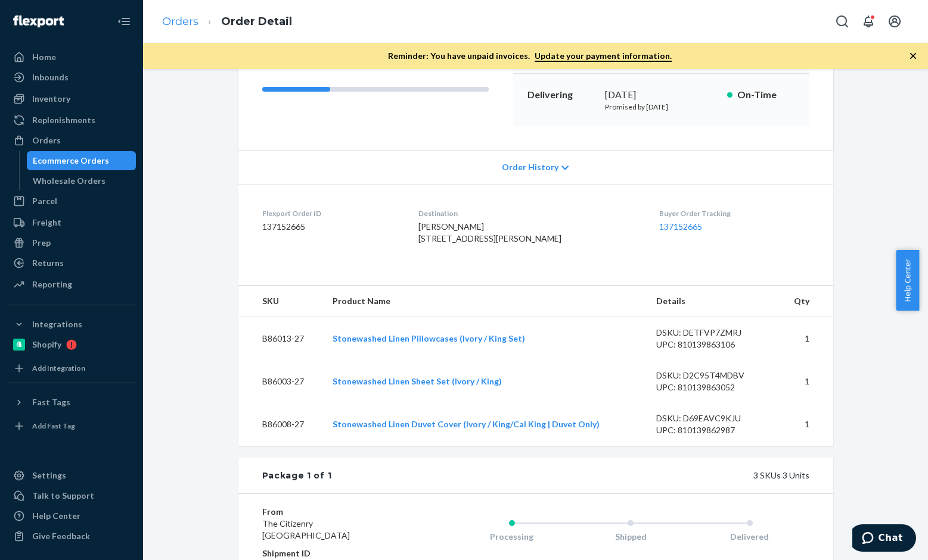 This screenshot has width=928, height=560. Describe the element at coordinates (71, 476) in the screenshot. I see `a: Settings` at that location.